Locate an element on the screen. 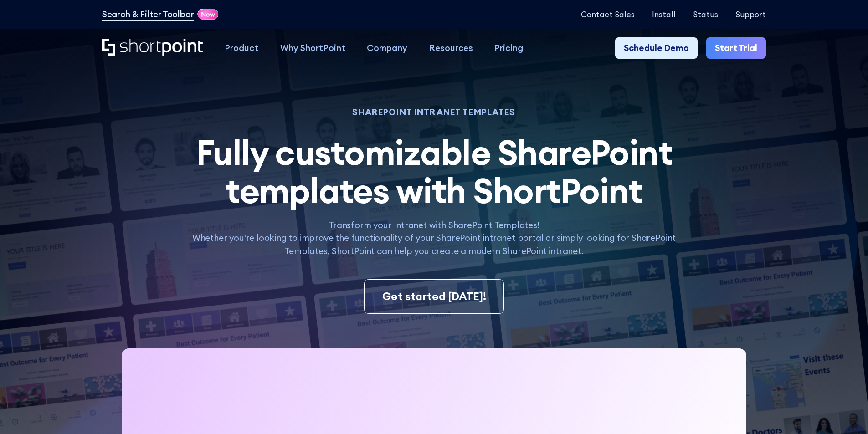 This screenshot has height=434, width=868. p: Support is located at coordinates (751, 14).